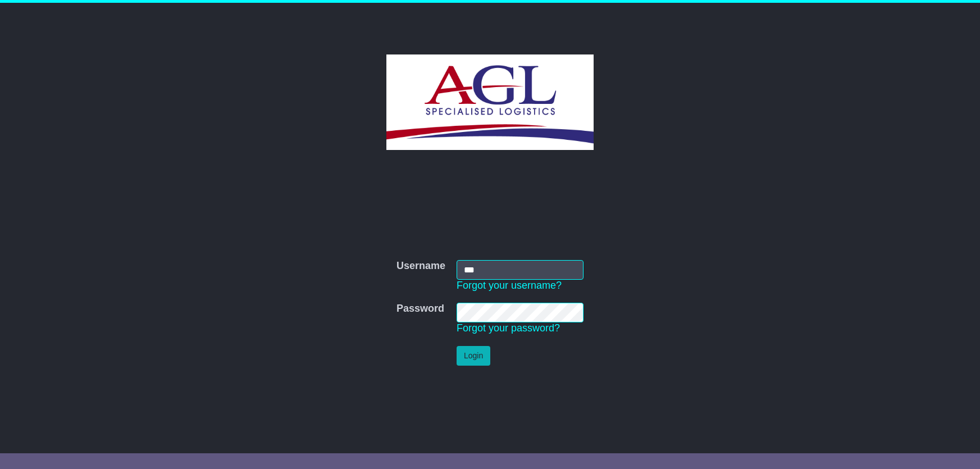  I want to click on button: Login, so click(473, 355).